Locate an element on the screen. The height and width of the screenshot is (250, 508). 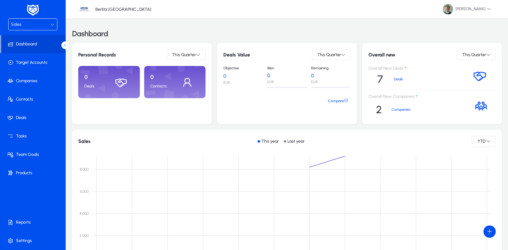
text: 4,000 is located at coordinates (84, 214).